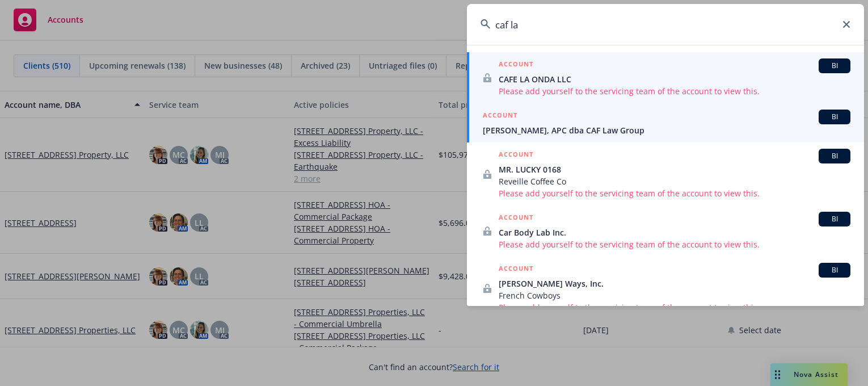  What do you see at coordinates (675, 169) in the screenshot?
I see `span: MR. LUCKY 0168` at bounding box center [675, 169].